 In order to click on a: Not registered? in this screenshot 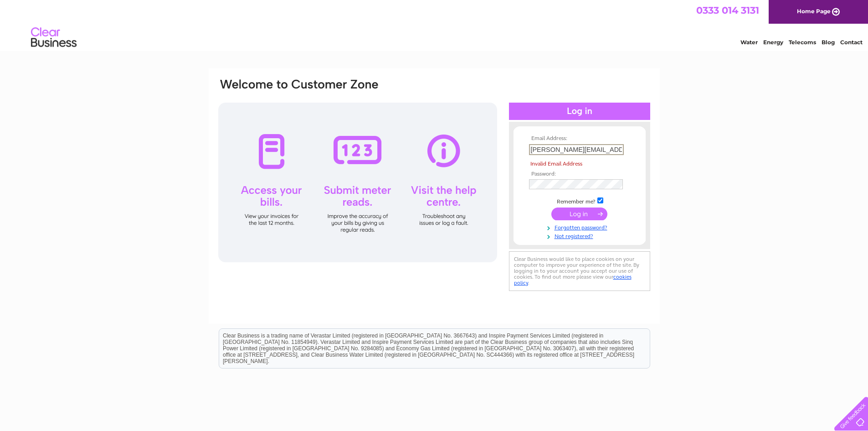, I will do `click(581, 236)`.